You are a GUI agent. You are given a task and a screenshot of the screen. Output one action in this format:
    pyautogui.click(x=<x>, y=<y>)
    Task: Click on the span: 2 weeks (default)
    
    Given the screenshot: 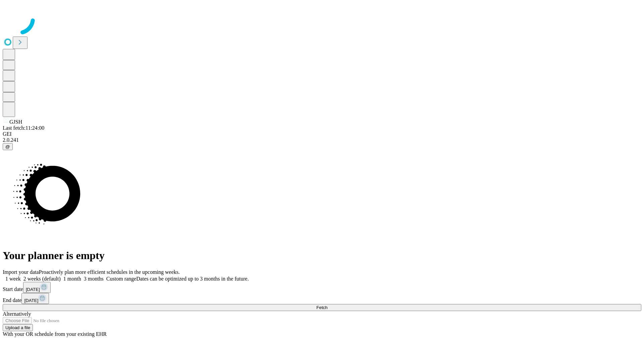 What is the action you would take?
    pyautogui.click(x=42, y=278)
    